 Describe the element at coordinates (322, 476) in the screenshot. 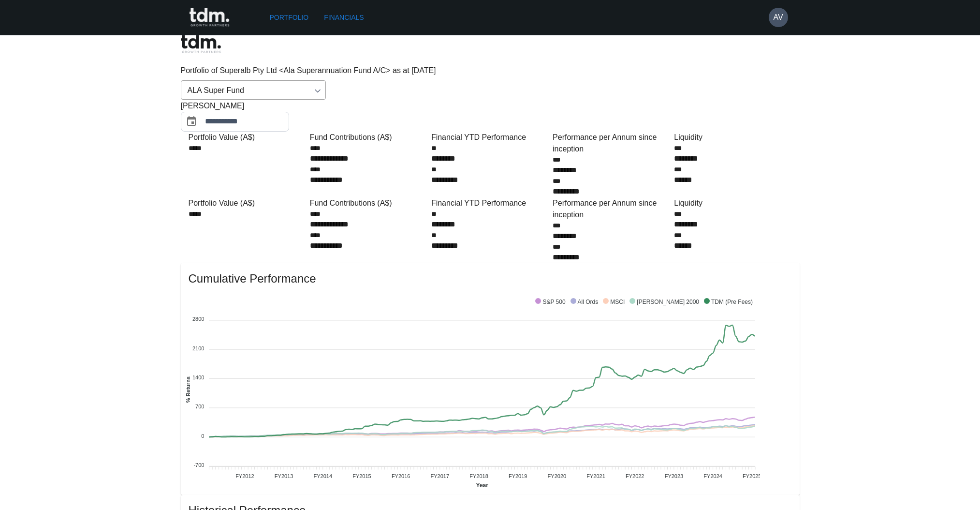

I see `tspan: FY2014` at that location.